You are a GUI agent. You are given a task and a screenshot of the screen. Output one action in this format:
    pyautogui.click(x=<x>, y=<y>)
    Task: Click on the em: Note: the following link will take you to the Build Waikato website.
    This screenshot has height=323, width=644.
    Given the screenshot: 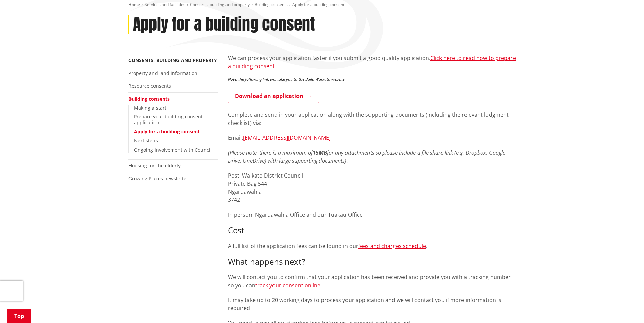 What is the action you would take?
    pyautogui.click(x=287, y=79)
    